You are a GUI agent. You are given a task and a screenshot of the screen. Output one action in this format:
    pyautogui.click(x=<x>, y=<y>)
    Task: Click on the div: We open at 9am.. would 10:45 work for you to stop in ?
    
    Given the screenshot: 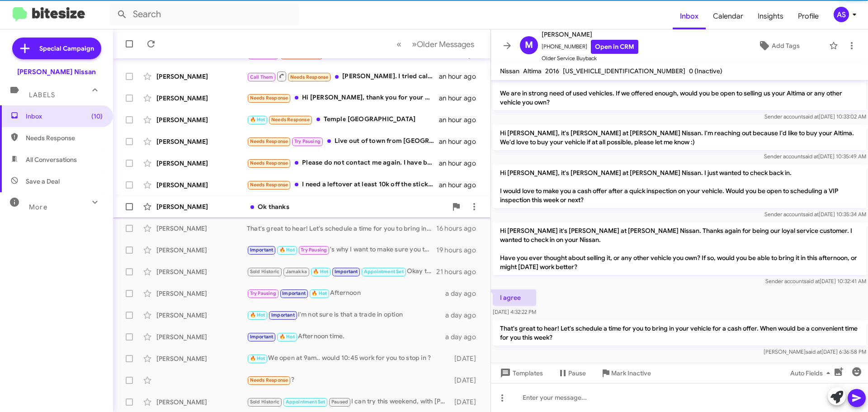 What is the action you would take?
    pyautogui.click(x=348, y=358)
    